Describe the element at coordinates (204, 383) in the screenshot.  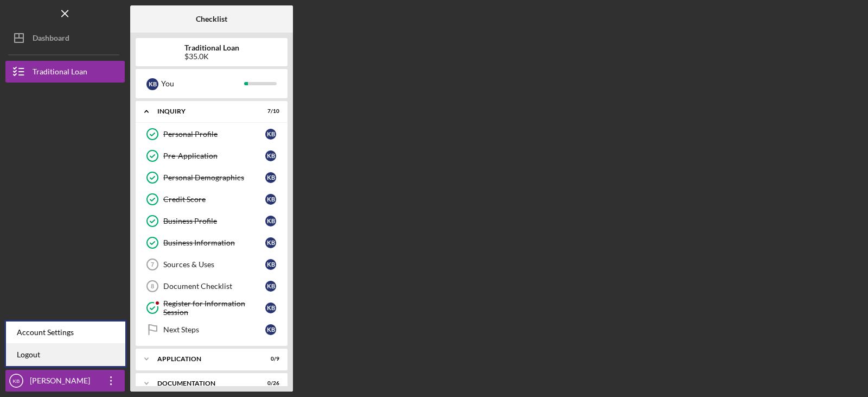
I see `div: Documentation` at that location.